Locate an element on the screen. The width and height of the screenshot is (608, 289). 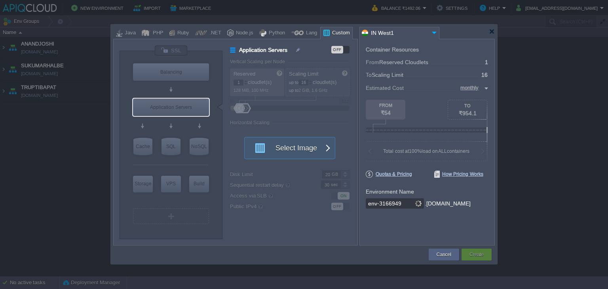
div: Container Resources is located at coordinates (392, 50).